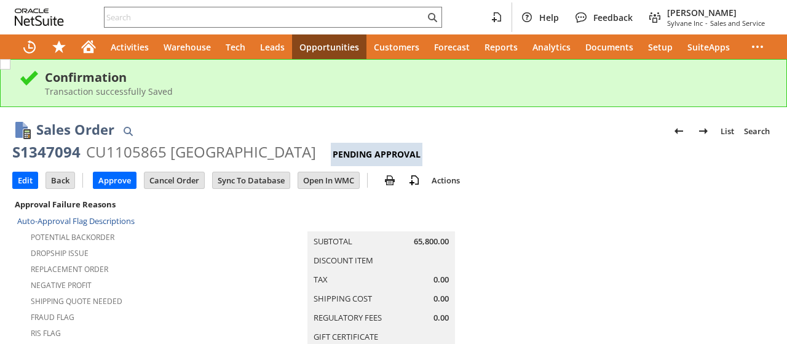 Image resolution: width=787 pixels, height=344 pixels. What do you see at coordinates (25, 180) in the screenshot?
I see `input: Edit` at bounding box center [25, 180].